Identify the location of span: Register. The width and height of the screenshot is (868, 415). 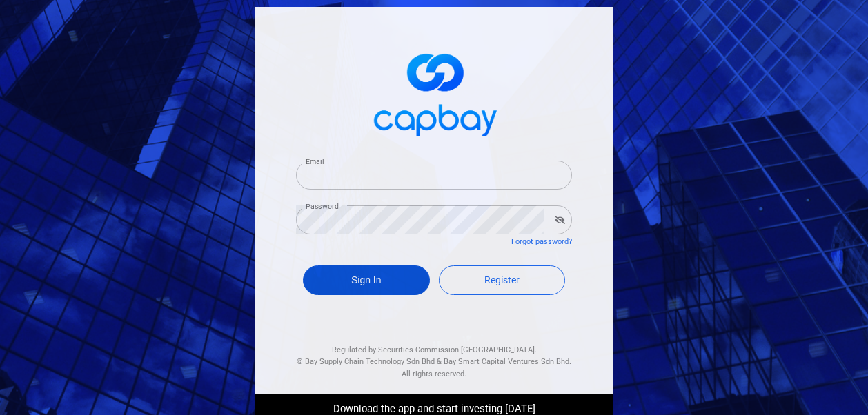
(502, 280).